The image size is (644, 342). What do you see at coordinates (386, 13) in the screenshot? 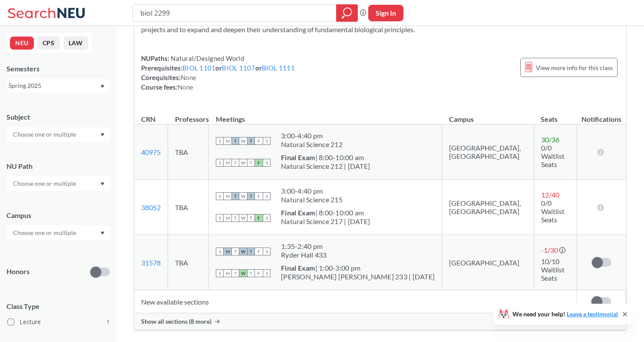
I see `button: Sign In` at bounding box center [386, 13].